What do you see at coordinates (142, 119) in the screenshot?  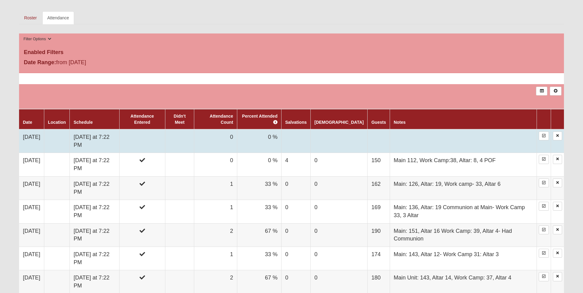 I see `a: Attendance Entered` at bounding box center [142, 119].